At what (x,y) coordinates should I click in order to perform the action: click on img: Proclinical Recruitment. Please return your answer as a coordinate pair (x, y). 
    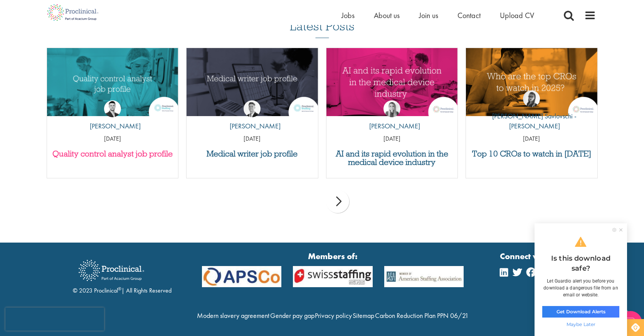
    Looking at the image, I should click on (111, 271).